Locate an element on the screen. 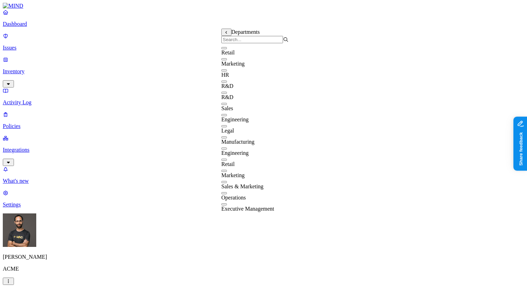  p: Activity Log is located at coordinates (264, 103).